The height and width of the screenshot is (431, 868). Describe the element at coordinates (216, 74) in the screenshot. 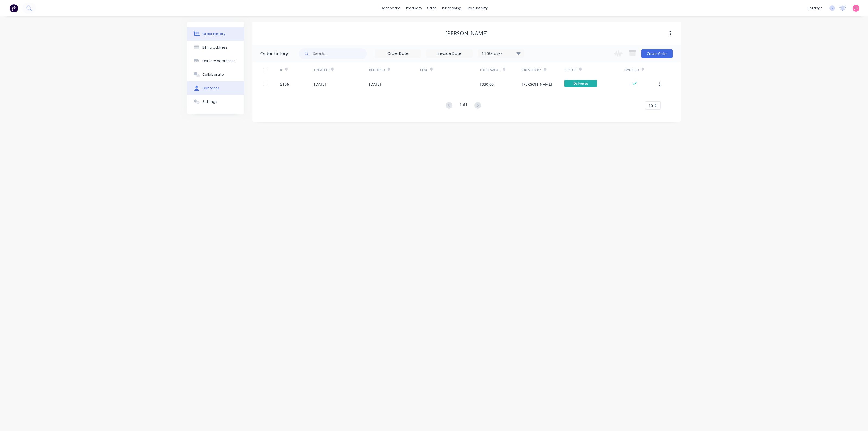

I see `button: Collaborate` at that location.